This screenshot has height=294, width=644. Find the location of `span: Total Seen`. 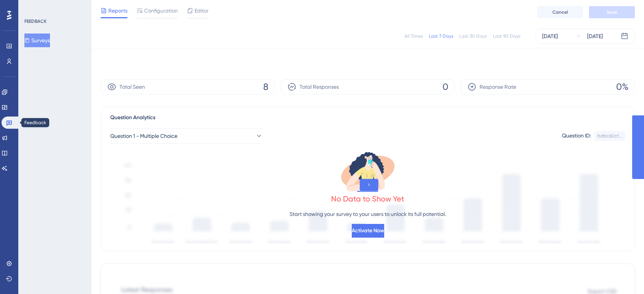

span: Total Seen is located at coordinates (132, 87).